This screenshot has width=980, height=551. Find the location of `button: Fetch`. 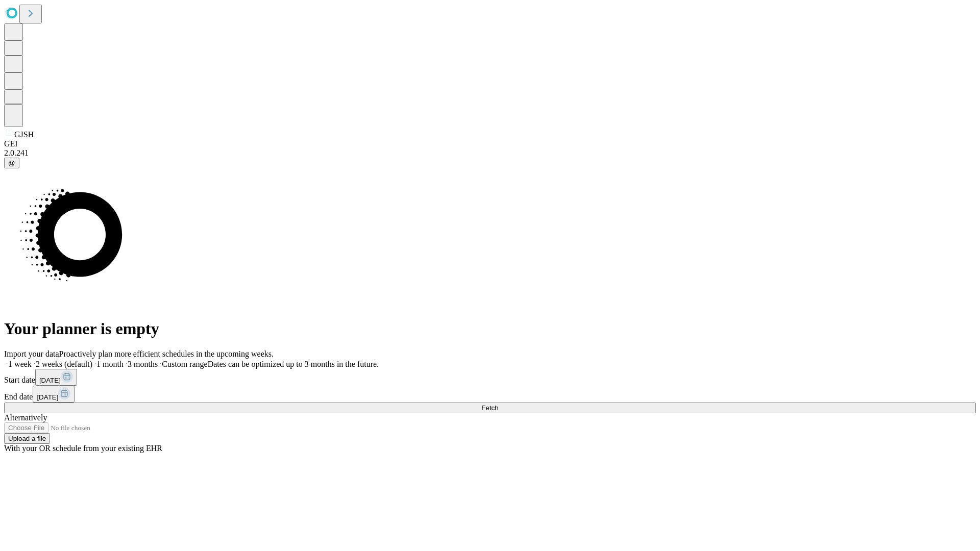

button: Fetch is located at coordinates (490, 407).